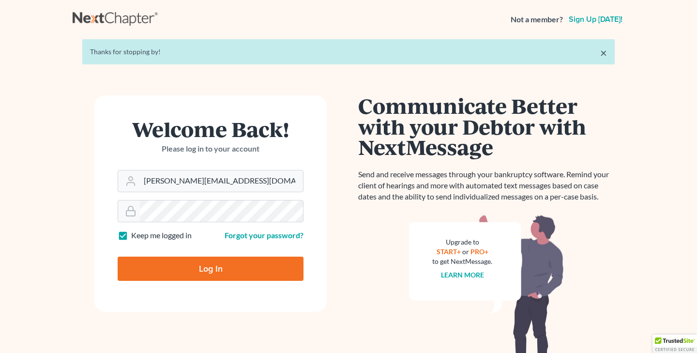 The width and height of the screenshot is (697, 353). I want to click on div: to get NextMessage., so click(462, 261).